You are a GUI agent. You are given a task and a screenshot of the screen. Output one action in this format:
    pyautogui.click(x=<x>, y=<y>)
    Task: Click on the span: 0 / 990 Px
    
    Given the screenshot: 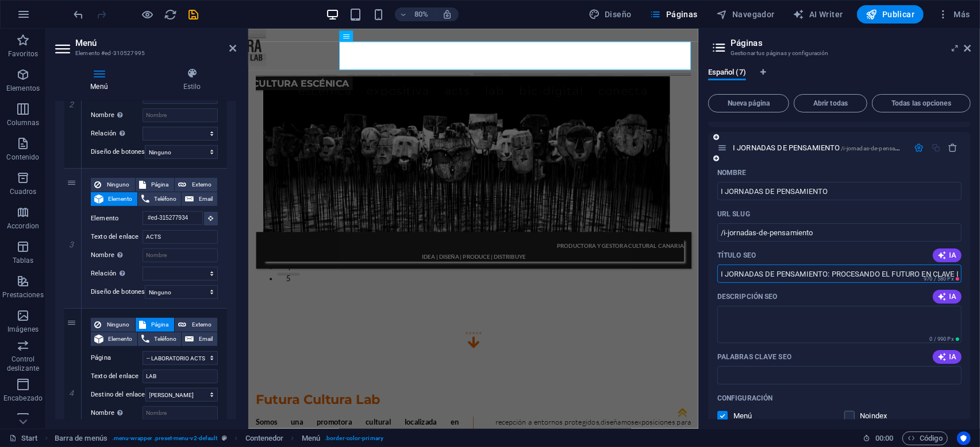 What is the action you would take?
    pyautogui.click(x=941, y=339)
    